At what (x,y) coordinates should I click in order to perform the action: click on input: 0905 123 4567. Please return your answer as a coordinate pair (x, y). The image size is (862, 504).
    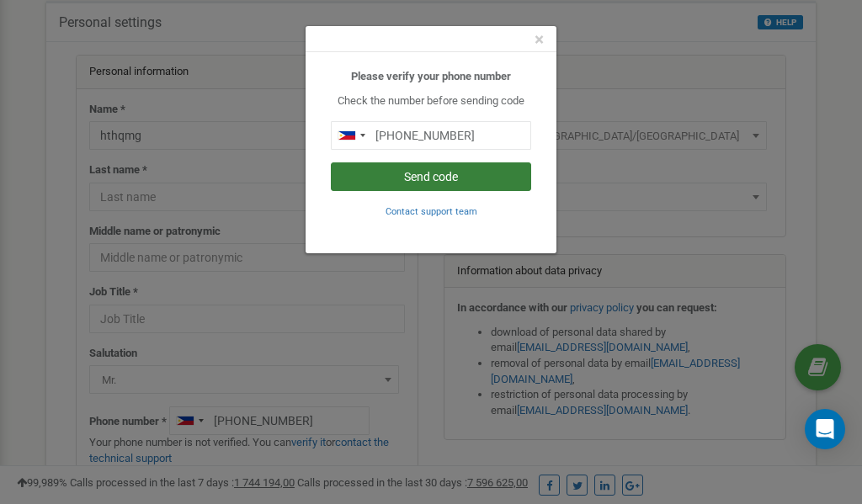
    Looking at the image, I should click on (431, 135).